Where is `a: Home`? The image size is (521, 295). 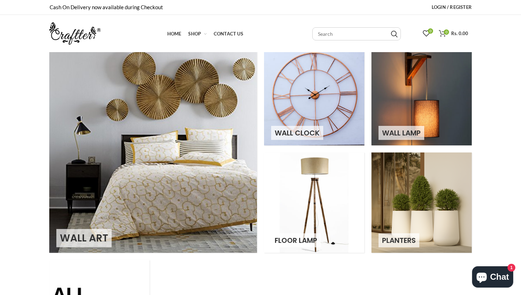
a: Home is located at coordinates (174, 34).